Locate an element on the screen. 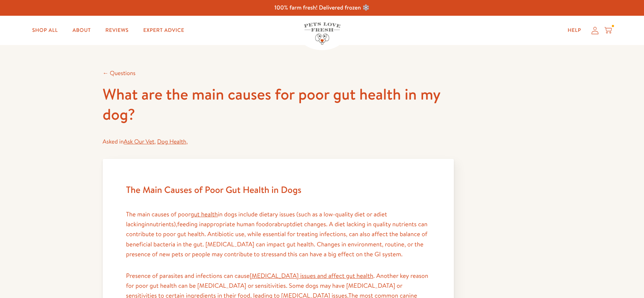  a: Help is located at coordinates (574, 30).